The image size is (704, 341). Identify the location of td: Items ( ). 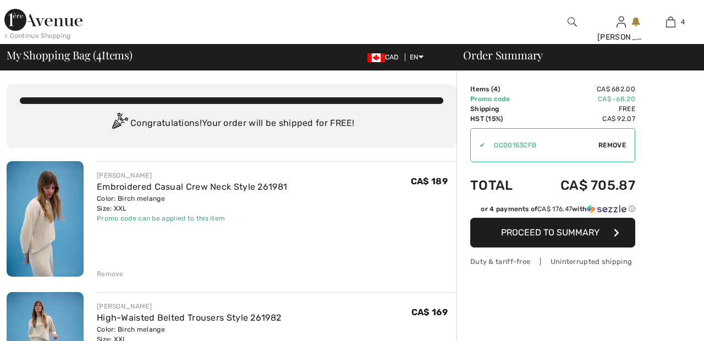
(500, 89).